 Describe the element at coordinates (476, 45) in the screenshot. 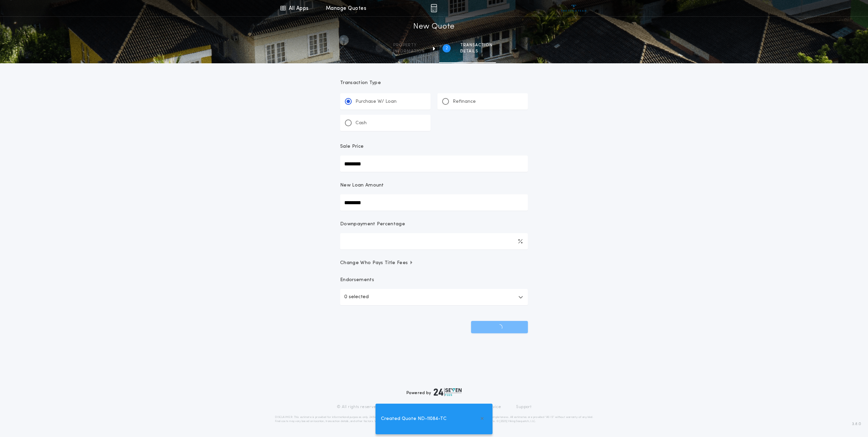

I see `span: Transaction` at that location.